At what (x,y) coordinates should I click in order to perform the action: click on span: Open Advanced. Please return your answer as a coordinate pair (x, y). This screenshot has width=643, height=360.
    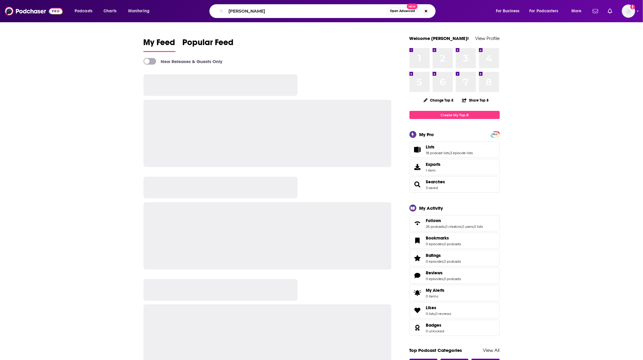
    Looking at the image, I should click on (402, 11).